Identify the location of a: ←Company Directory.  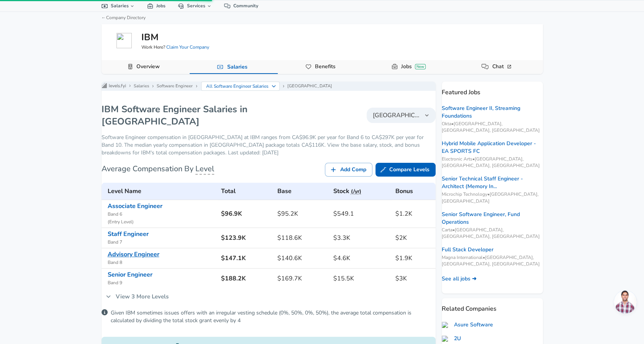
(123, 18).